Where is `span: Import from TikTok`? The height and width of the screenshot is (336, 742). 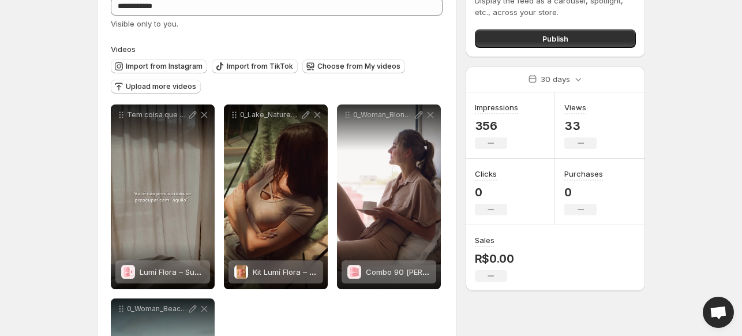 span: Import from TikTok is located at coordinates (260, 66).